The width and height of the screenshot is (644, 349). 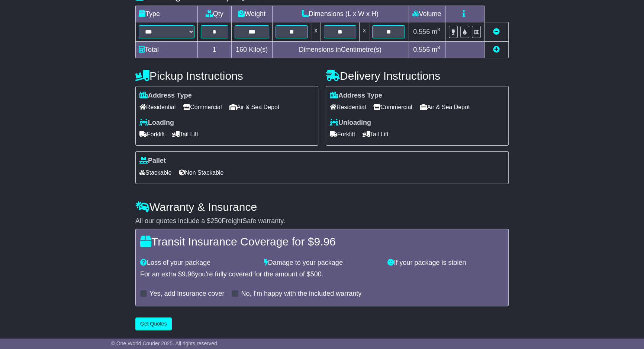 What do you see at coordinates (155, 172) in the screenshot?
I see `span: Stackable` at bounding box center [155, 172].